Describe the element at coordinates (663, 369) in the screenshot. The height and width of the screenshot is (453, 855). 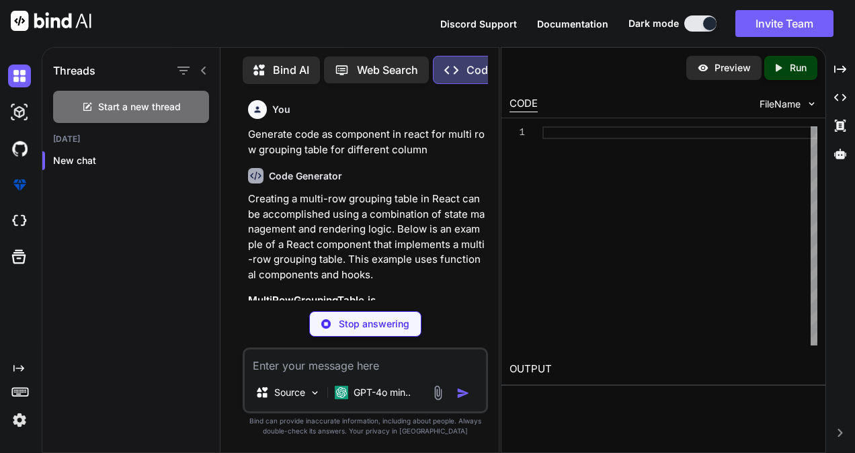
I see `h2: OUTPUT` at that location.